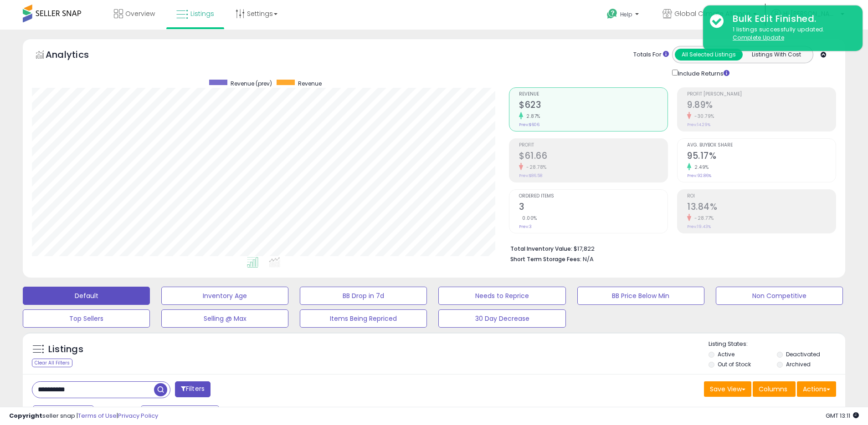  What do you see at coordinates (670, 248) in the screenshot?
I see `li: $17,822` at bounding box center [670, 248].